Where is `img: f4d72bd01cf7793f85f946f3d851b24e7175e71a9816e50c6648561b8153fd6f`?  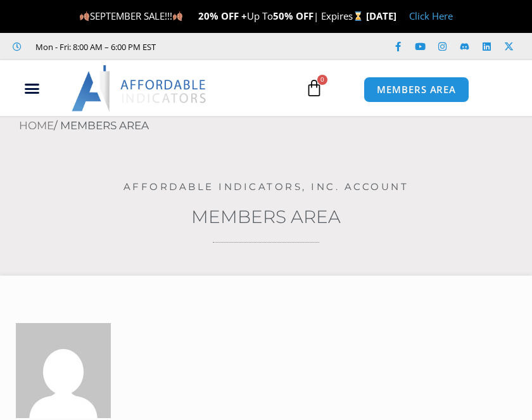 img: f4d72bd01cf7793f85f946f3d851b24e7175e71a9816e50c6648561b8153fd6f is located at coordinates (64, 371).